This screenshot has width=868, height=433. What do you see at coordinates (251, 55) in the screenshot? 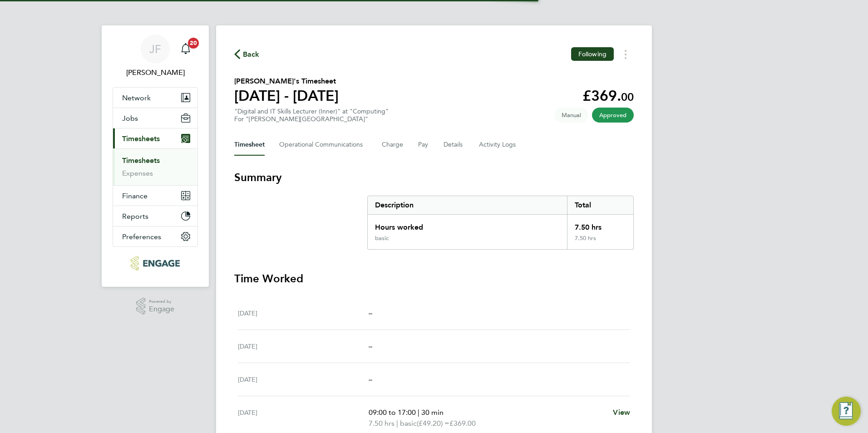
I see `span: Back` at bounding box center [251, 55].